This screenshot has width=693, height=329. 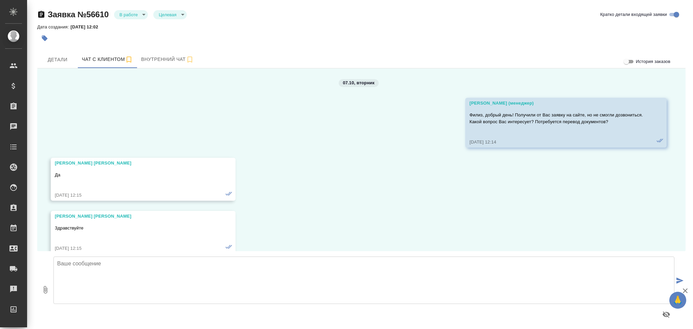 I want to click on button: Предпросмотр, so click(x=666, y=314).